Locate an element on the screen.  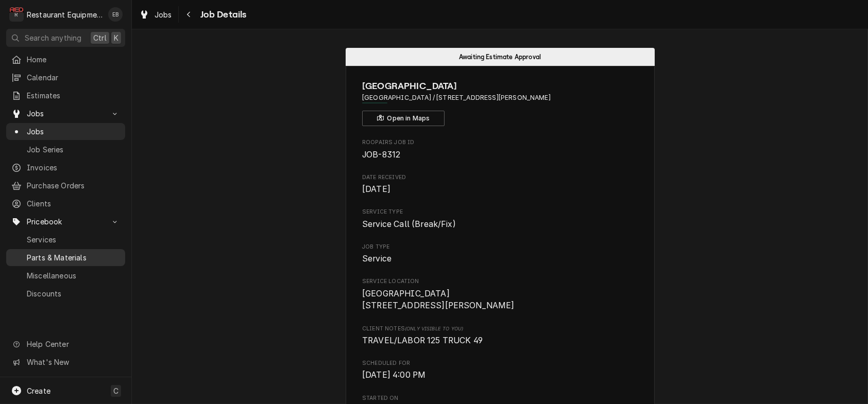
span: Services is located at coordinates (73, 239).